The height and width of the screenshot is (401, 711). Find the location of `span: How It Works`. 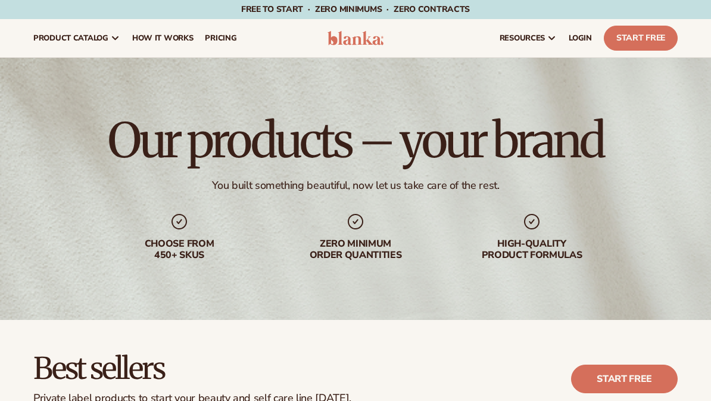

span: How It Works is located at coordinates (163, 38).